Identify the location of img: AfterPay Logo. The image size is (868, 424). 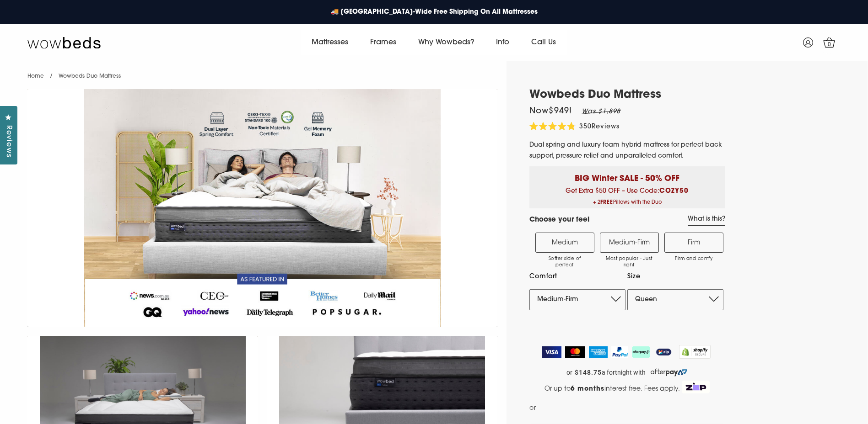
(641, 352).